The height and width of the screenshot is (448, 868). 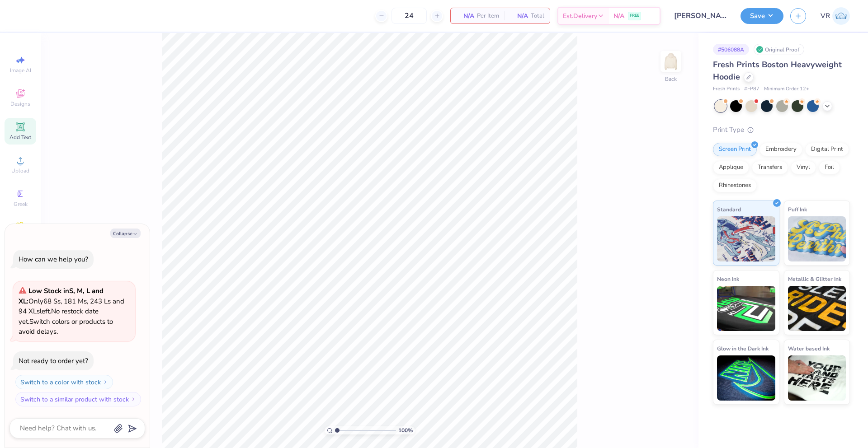 What do you see at coordinates (786, 89) in the screenshot?
I see `span: Minimum Order: 12 +` at bounding box center [786, 89].